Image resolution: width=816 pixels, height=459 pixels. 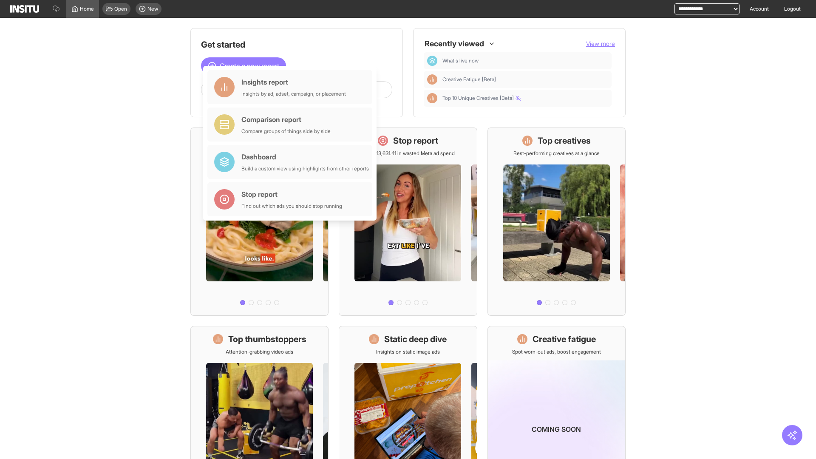 I want to click on div: Comparison report, so click(x=286, y=119).